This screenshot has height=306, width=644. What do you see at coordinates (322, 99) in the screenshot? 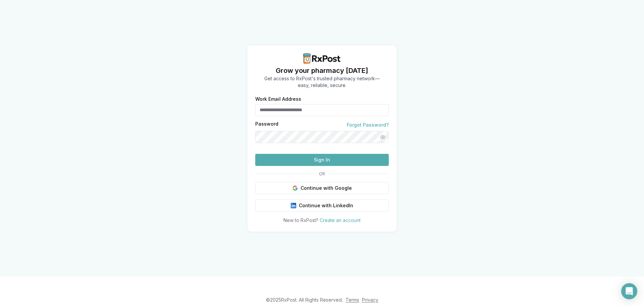
I see `label: Work Email Address` at bounding box center [322, 99].